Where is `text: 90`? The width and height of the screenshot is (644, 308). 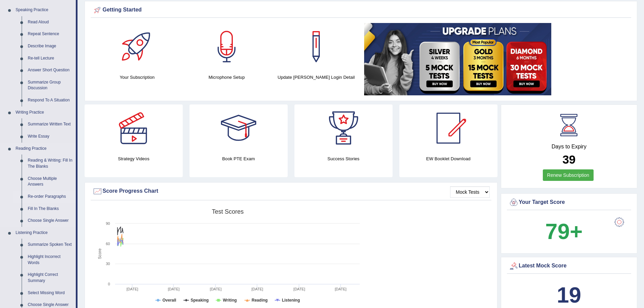
text: 90 is located at coordinates (108, 223).